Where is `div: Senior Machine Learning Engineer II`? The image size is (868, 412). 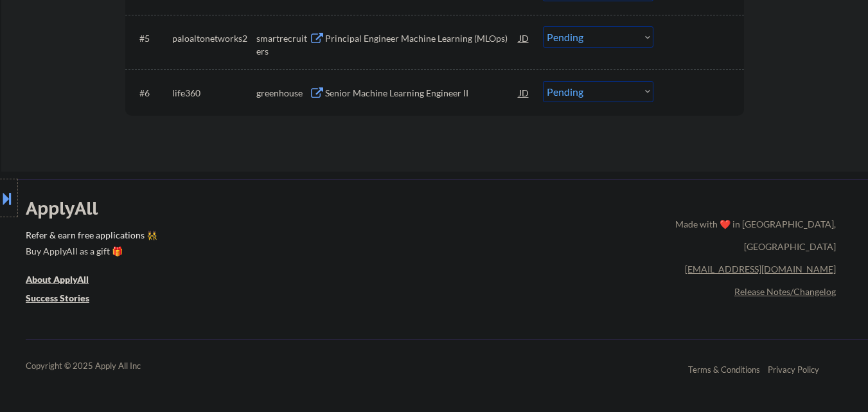 div: Senior Machine Learning Engineer II is located at coordinates (422, 93).